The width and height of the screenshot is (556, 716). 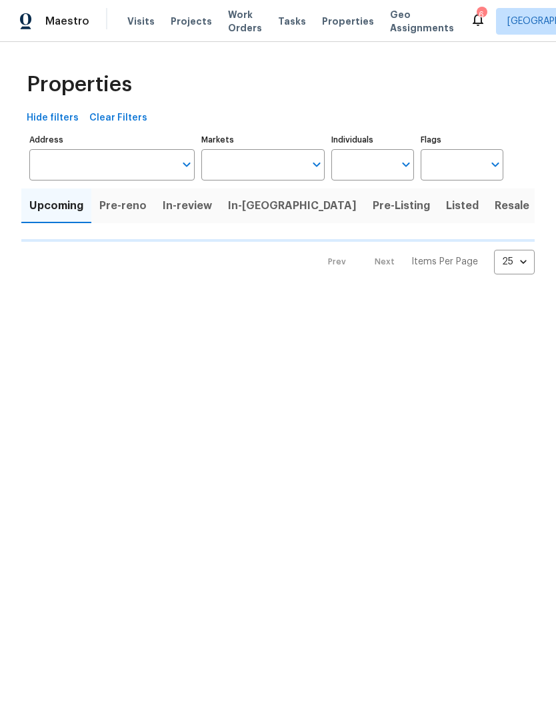 I want to click on label: Individuals, so click(x=372, y=140).